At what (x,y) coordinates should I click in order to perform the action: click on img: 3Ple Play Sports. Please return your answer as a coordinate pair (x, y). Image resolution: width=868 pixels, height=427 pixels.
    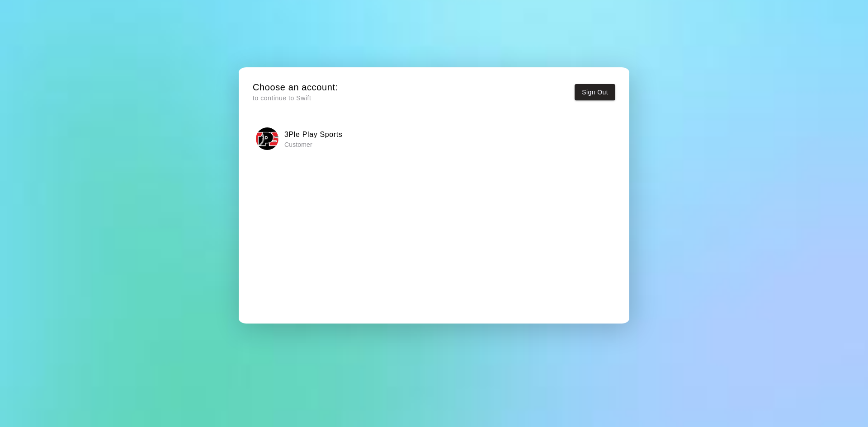
    Looking at the image, I should click on (267, 139).